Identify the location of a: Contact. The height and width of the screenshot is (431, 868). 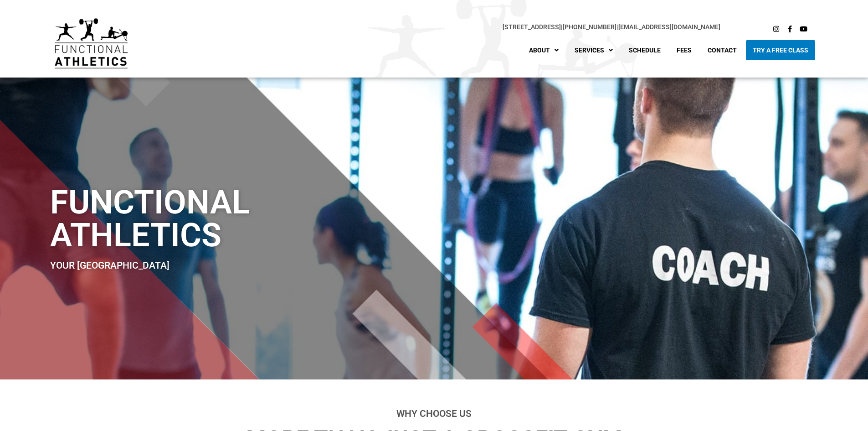
(722, 50).